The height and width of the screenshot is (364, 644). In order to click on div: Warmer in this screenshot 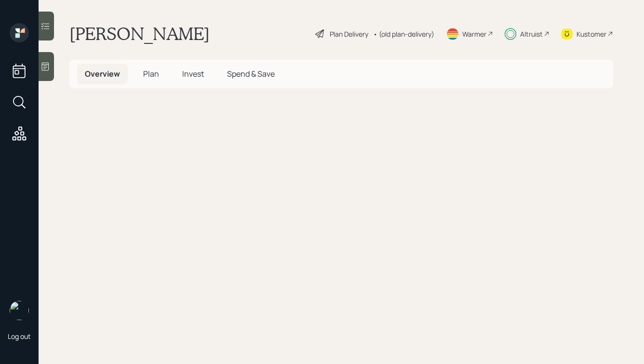, I will do `click(474, 34)`.